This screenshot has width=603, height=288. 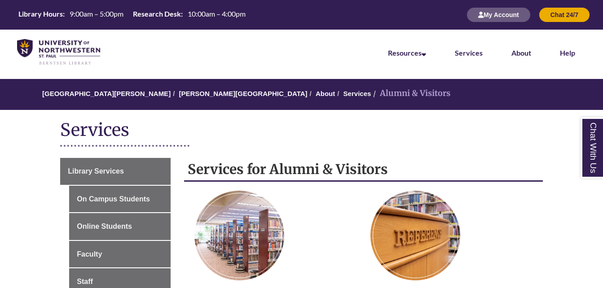 What do you see at coordinates (301, 131) in the screenshot?
I see `h1: Services` at bounding box center [301, 131].